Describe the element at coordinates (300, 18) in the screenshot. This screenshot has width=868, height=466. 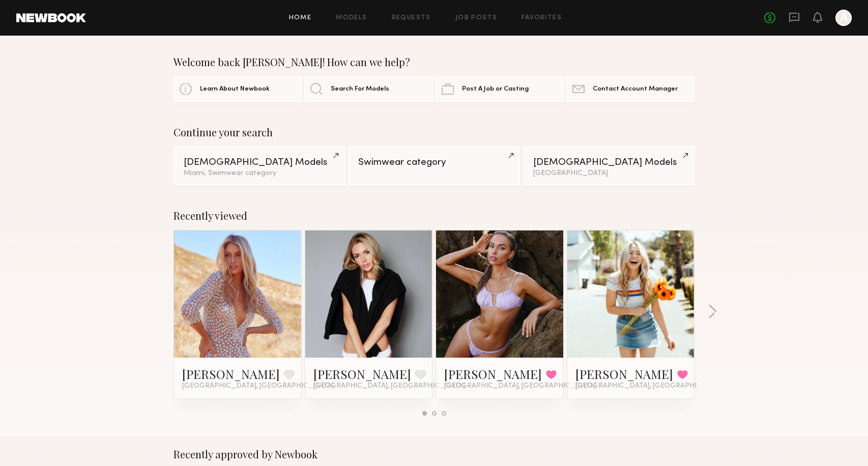
I see `a: Home` at that location.